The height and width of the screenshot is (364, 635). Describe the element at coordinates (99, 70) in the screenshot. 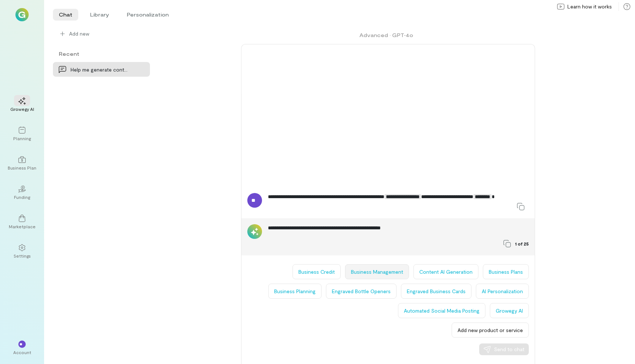

I see `div: Help me generate content ideas for my blog that a…` at that location.